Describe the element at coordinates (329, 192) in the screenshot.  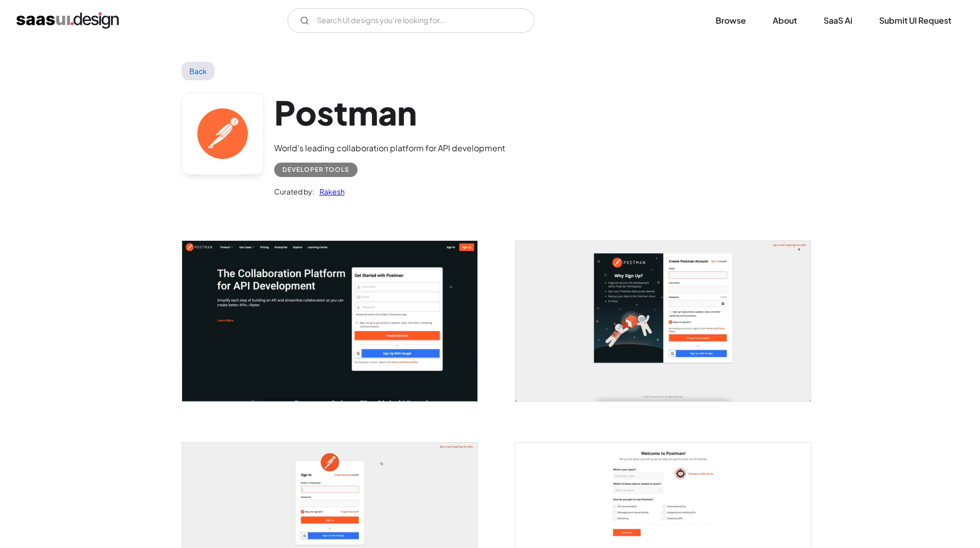
I see `a: Rakesh` at that location.